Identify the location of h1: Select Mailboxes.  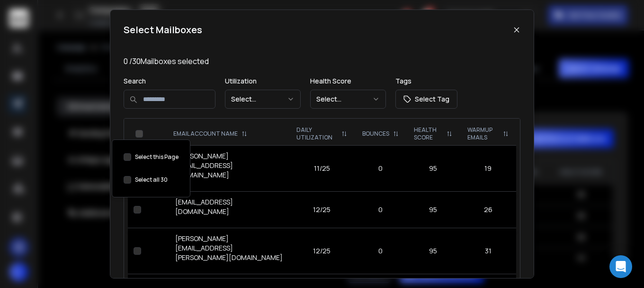
(163, 30).